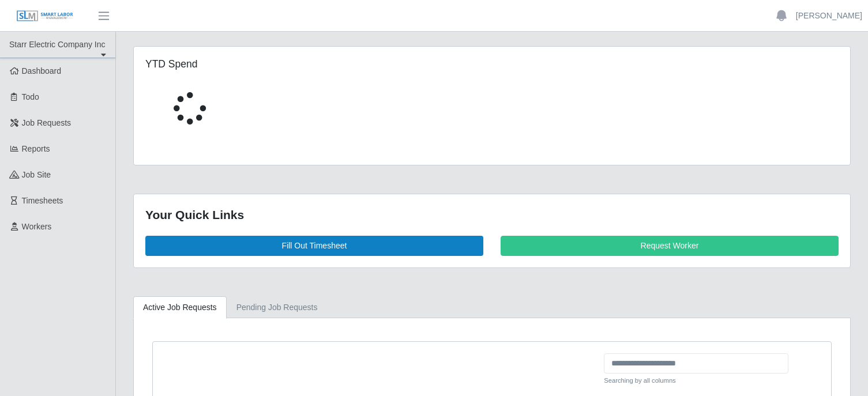 Image resolution: width=868 pixels, height=396 pixels. I want to click on span: Job Requests, so click(47, 122).